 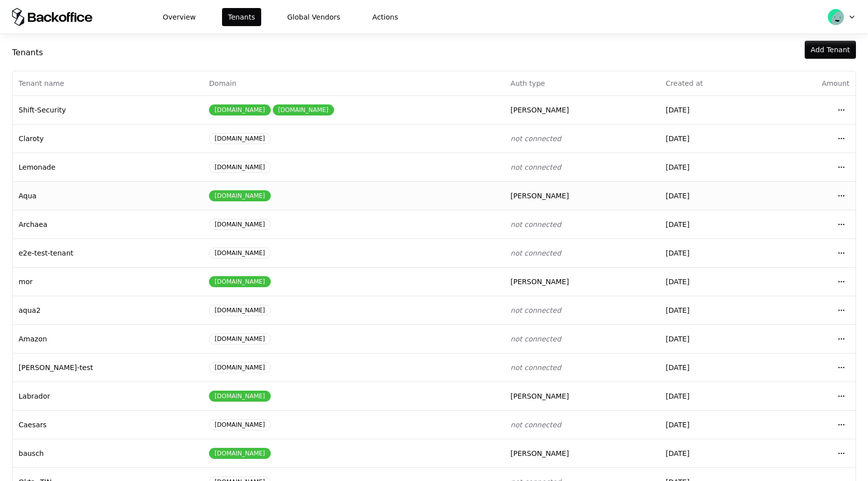 I want to click on button: Global Vendors, so click(x=314, y=17).